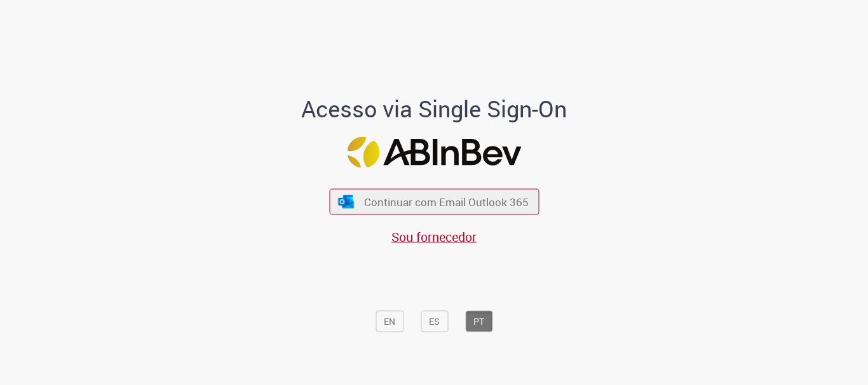 Image resolution: width=868 pixels, height=385 pixels. What do you see at coordinates (346, 201) in the screenshot?
I see `img: ícone Azure/Microsoft 360` at bounding box center [346, 201].